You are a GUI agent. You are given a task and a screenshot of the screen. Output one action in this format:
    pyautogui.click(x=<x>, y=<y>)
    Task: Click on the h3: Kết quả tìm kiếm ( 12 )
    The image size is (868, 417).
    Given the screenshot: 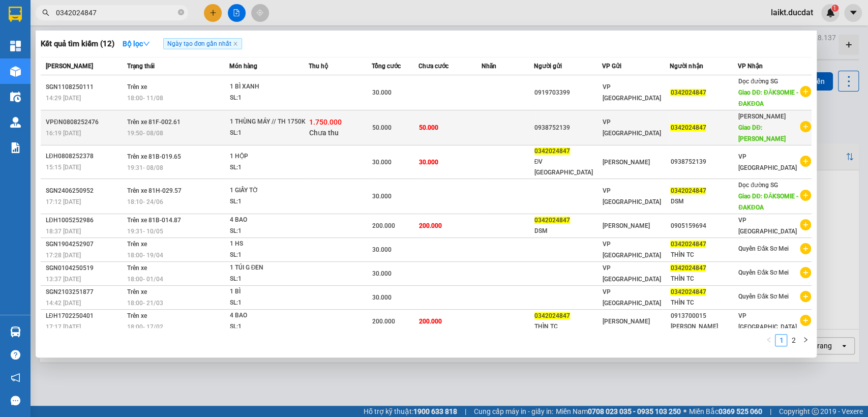 What is the action you would take?
    pyautogui.click(x=77, y=44)
    